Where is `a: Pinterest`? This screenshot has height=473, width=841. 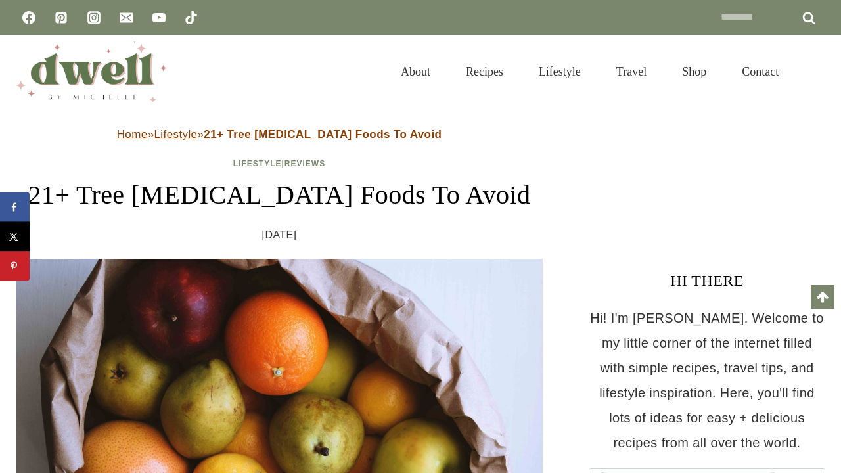
a: Pinterest is located at coordinates (61, 18).